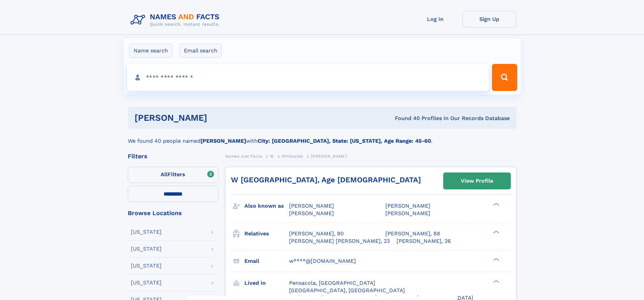 The image size is (644, 300). I want to click on h3: Lived in, so click(267, 283).